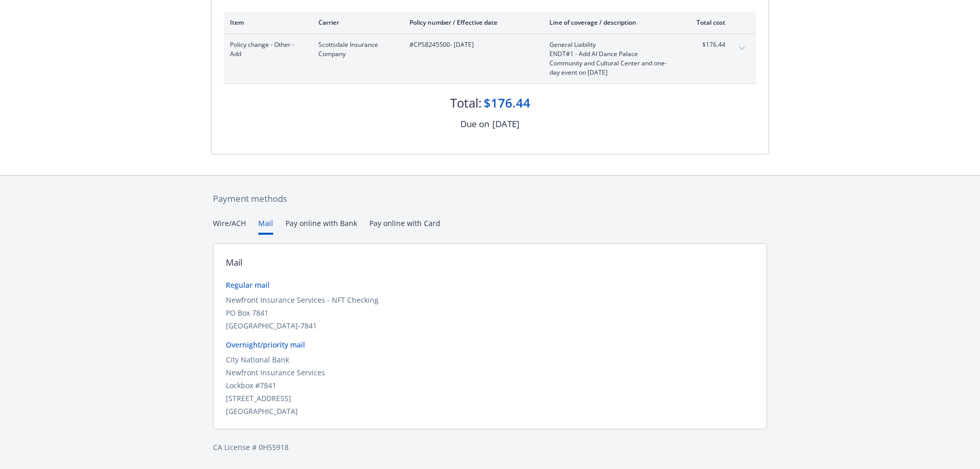 Image resolution: width=980 pixels, height=469 pixels. What do you see at coordinates (490, 359) in the screenshot?
I see `div: City National Bank` at bounding box center [490, 359].